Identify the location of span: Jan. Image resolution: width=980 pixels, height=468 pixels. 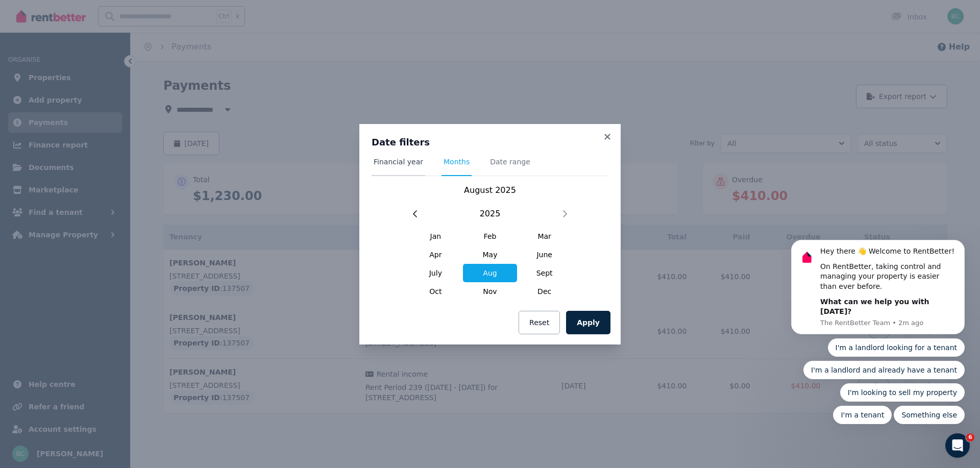
(436, 237).